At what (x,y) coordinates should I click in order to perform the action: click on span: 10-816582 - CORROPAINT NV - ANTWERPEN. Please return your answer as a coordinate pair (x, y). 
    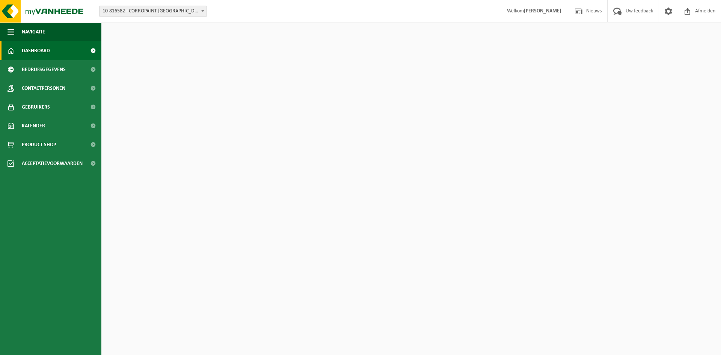
    Looking at the image, I should click on (153, 11).